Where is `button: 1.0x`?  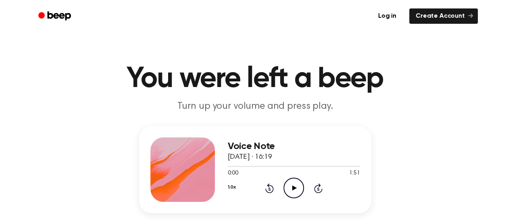 button: 1.0x is located at coordinates (232, 187).